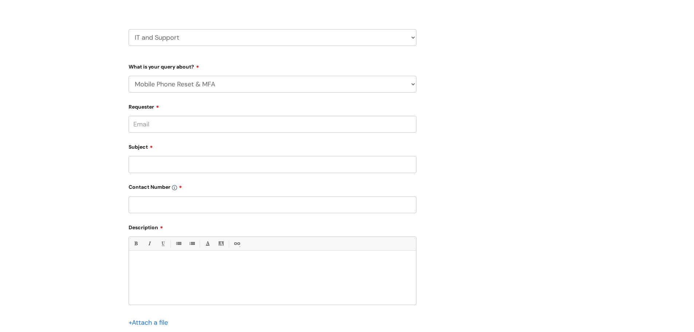 This screenshot has height=332, width=694. I want to click on label: Requester, so click(273, 106).